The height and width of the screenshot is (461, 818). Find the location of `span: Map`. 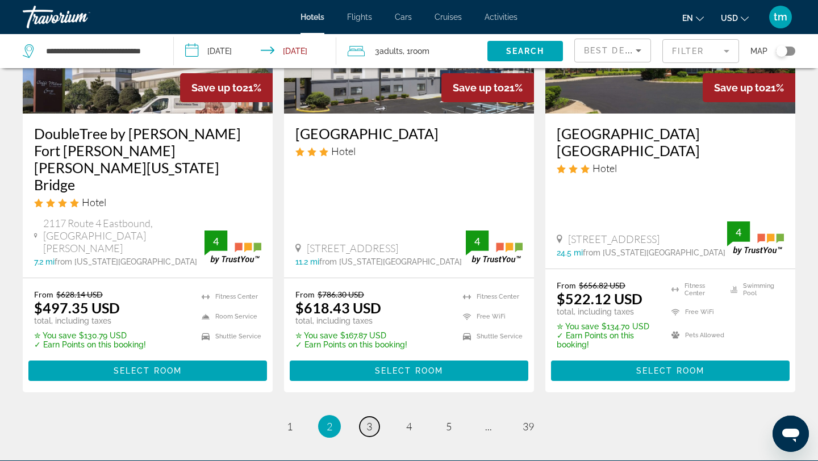

span: Map is located at coordinates (758, 51).